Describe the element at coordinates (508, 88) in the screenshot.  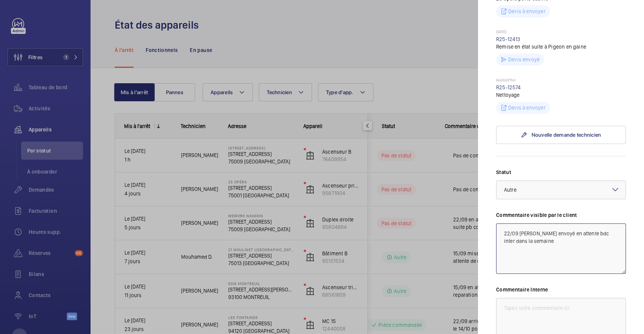
I see `a: R25-12574` at that location.